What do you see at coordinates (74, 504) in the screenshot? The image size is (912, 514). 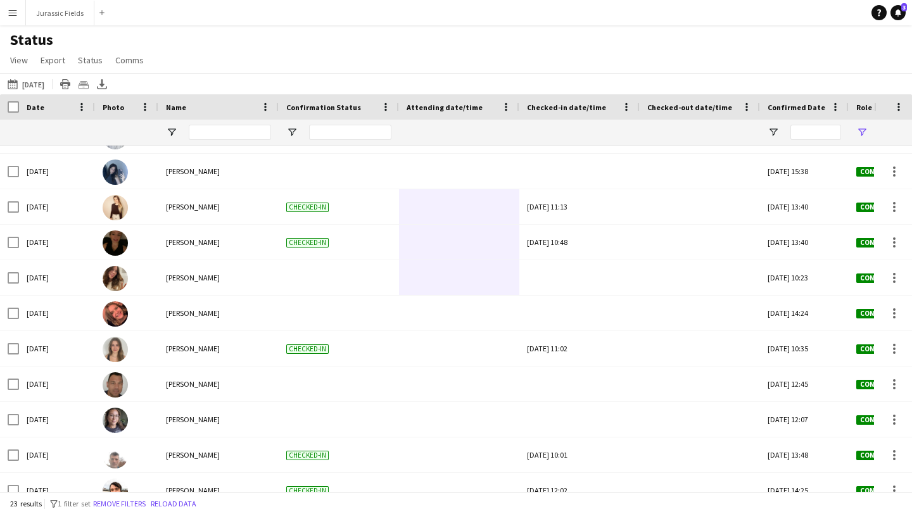 I see `span: 1 filter set` at bounding box center [74, 504].